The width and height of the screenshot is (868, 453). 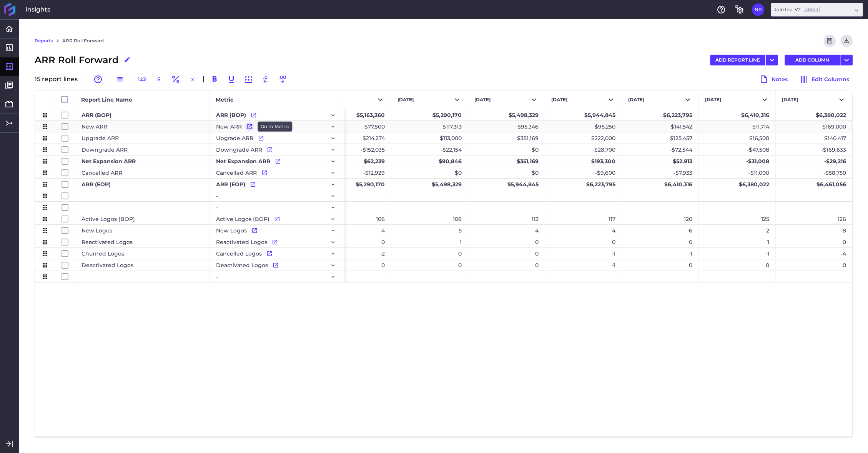 I want to click on button: ADD REPORT LINE, so click(x=738, y=60).